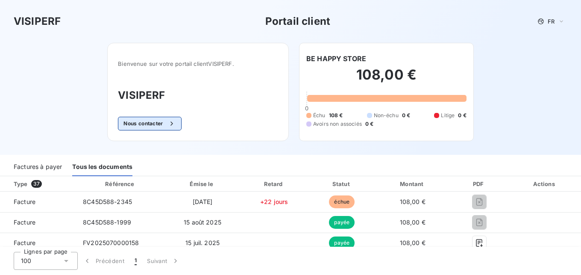  What do you see at coordinates (36, 184) in the screenshot?
I see `span: 37` at bounding box center [36, 184].